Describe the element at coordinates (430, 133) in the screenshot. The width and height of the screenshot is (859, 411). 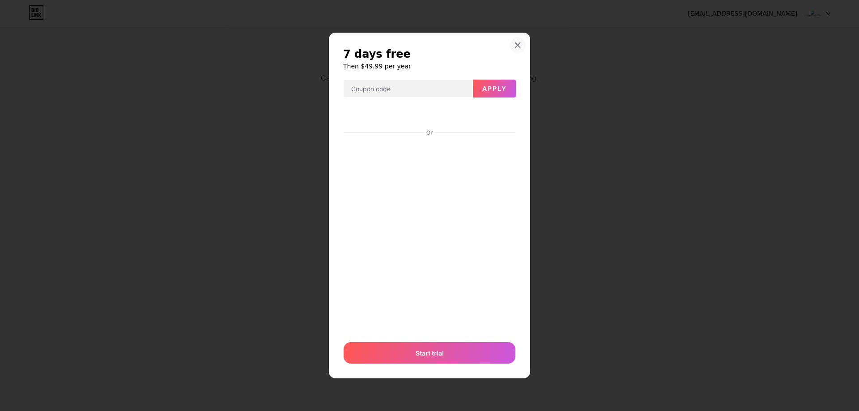
I see `div: Or` at that location.